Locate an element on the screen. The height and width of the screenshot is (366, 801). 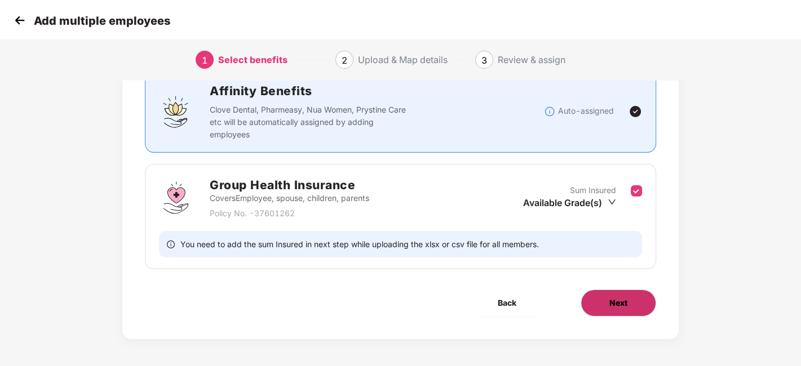
span: down is located at coordinates (611, 202).